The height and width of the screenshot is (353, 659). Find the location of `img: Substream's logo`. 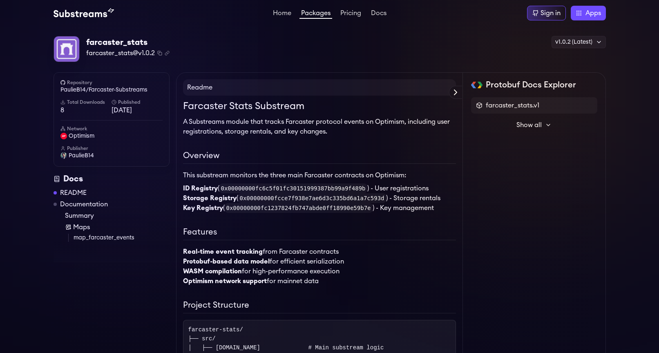

img: Substream's logo is located at coordinates (84, 13).